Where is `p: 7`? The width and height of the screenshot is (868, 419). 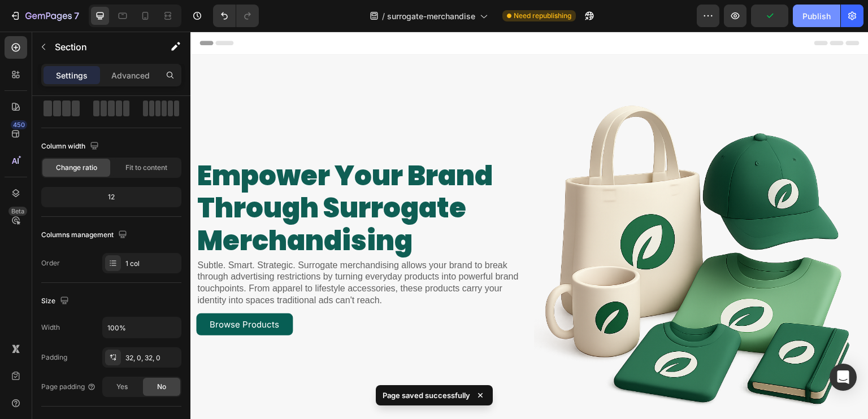 p: 7 is located at coordinates (77, 16).